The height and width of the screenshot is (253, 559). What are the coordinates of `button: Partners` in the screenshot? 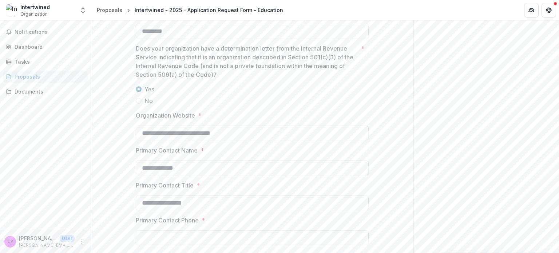 It's located at (531, 10).